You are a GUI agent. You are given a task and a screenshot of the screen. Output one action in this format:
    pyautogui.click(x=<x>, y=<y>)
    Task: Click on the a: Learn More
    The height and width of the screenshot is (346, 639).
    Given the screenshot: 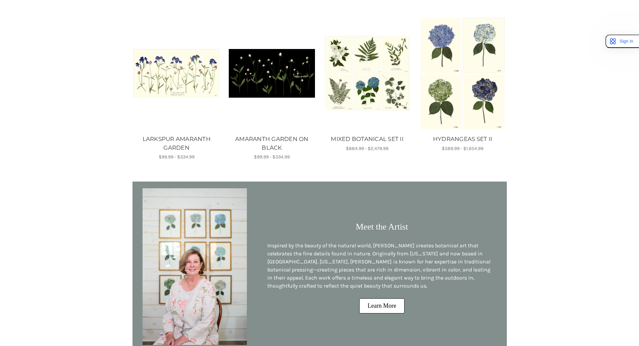 What is the action you would take?
    pyautogui.click(x=381, y=305)
    